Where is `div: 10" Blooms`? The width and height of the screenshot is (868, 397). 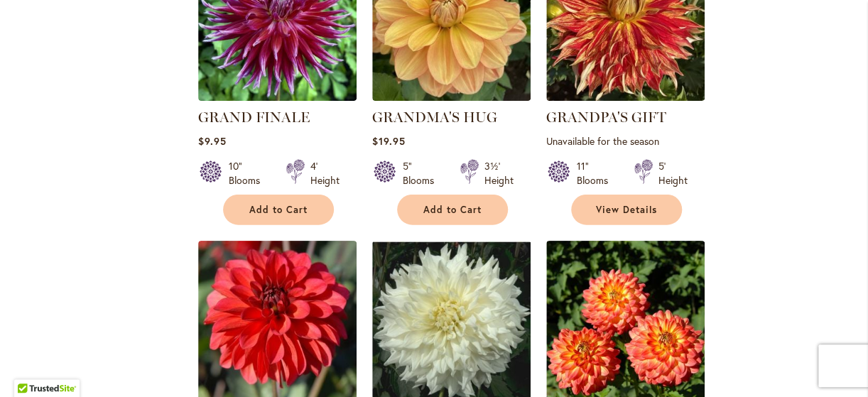 div: 10" Blooms is located at coordinates (249, 173).